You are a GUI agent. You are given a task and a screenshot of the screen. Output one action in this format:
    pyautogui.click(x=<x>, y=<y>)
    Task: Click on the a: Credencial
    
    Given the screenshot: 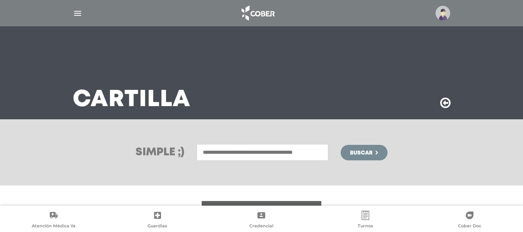 What is the action you would take?
    pyautogui.click(x=261, y=220)
    